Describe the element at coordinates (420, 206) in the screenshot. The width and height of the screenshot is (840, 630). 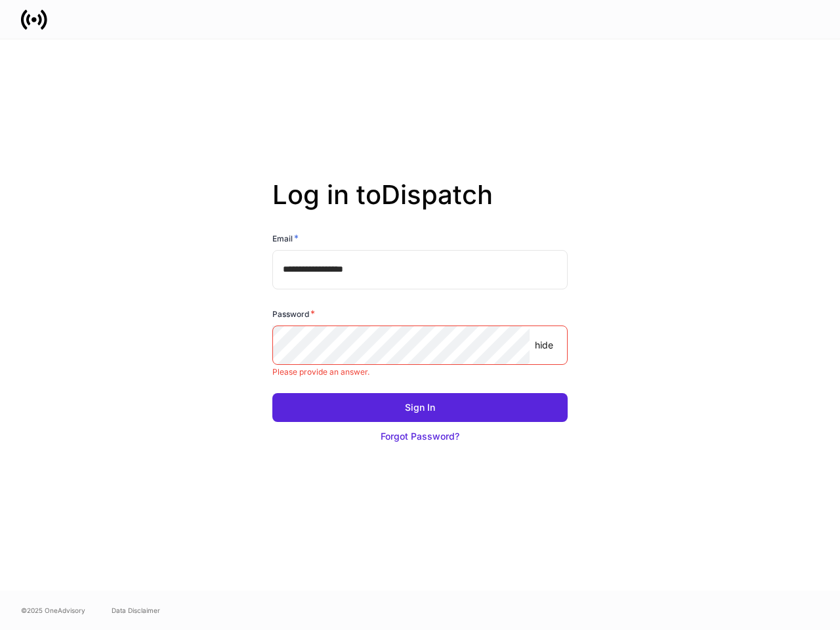
I see `h2: Log in to Dispatch` at that location.